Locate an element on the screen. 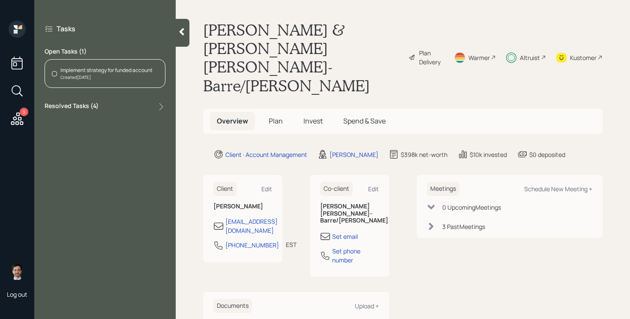 Image resolution: width=630 pixels, height=319 pixels. div: Kustomer is located at coordinates (584, 57).